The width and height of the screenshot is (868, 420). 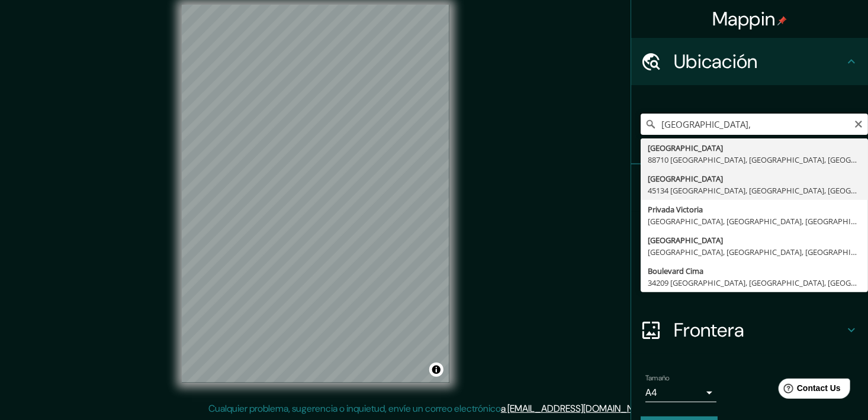 What do you see at coordinates (681, 393) in the screenshot?
I see `div: A4` at bounding box center [681, 393].